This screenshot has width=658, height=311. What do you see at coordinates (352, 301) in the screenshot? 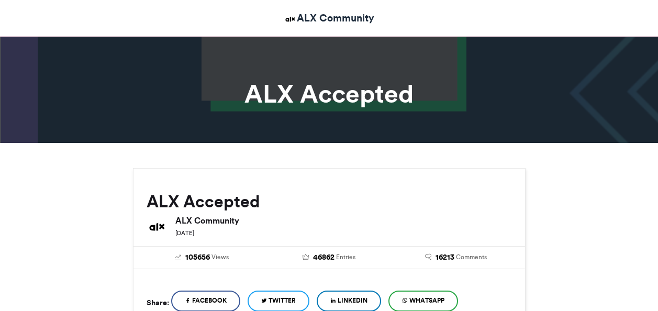
I see `span: LinkedIn` at bounding box center [352, 301].